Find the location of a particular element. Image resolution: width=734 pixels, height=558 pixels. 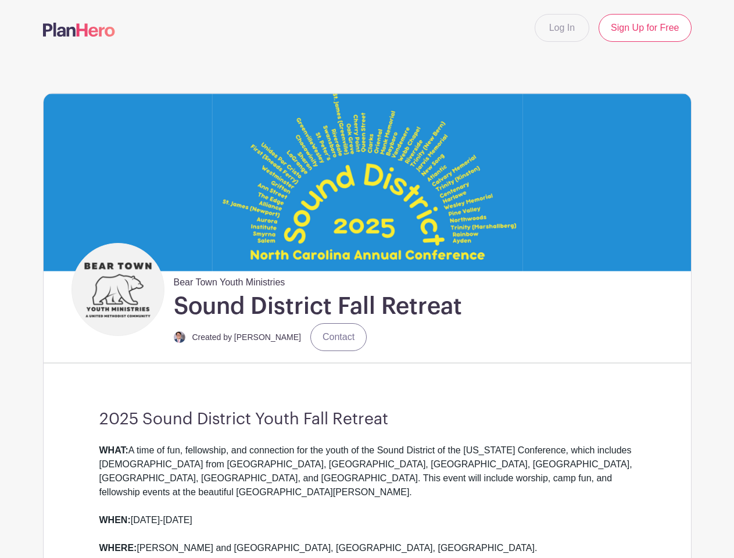

img: Bear%20Town%20Youth%20Ministries%20Logo.png is located at coordinates (118, 290).